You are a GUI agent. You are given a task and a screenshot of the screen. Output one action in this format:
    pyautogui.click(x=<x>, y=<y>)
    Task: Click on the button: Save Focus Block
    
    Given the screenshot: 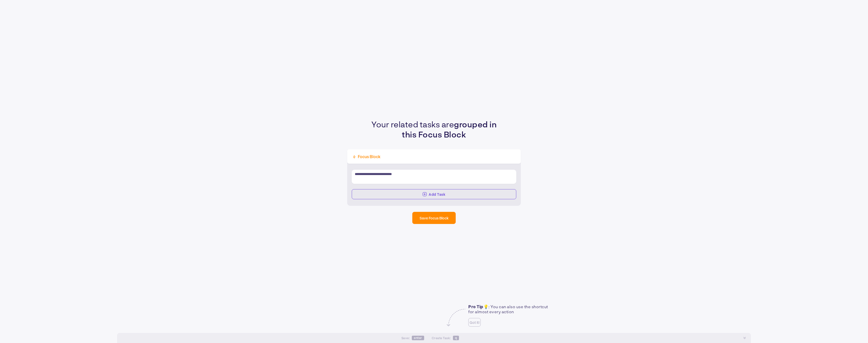 What is the action you would take?
    pyautogui.click(x=434, y=218)
    